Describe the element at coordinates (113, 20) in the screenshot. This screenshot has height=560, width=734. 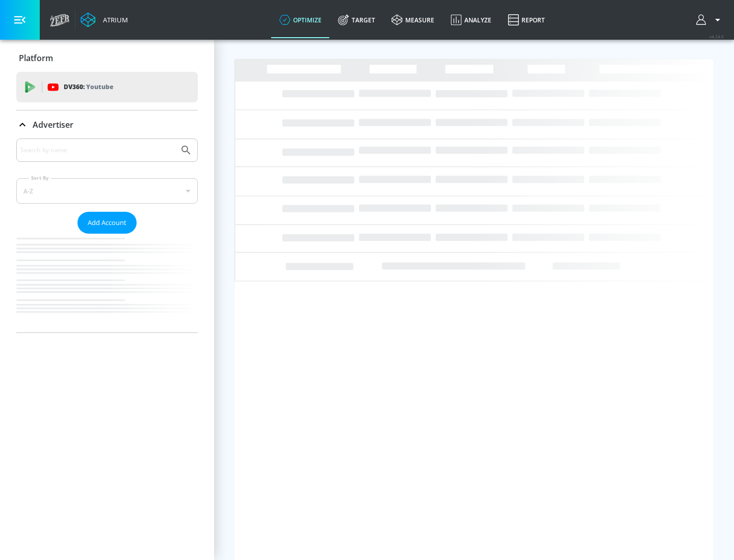
I see `div: Atrium` at that location.